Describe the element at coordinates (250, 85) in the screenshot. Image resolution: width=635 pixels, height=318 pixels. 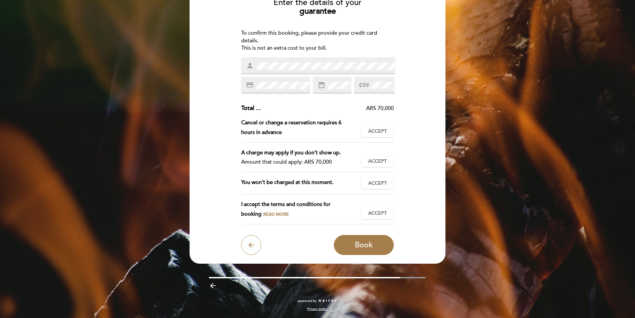
I see `i: credit_card` at that location.